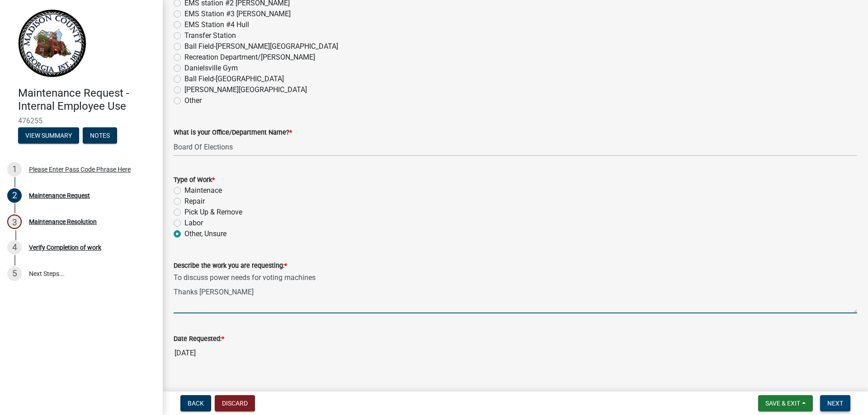 The height and width of the screenshot is (415, 868). What do you see at coordinates (63, 222) in the screenshot?
I see `div: Maintenance Resolution` at bounding box center [63, 222].